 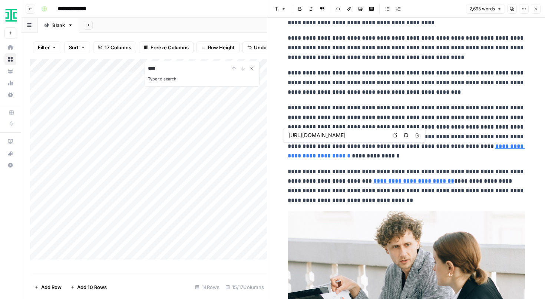 What do you see at coordinates (115, 47) in the screenshot?
I see `button: 17 Columns` at bounding box center [115, 47].